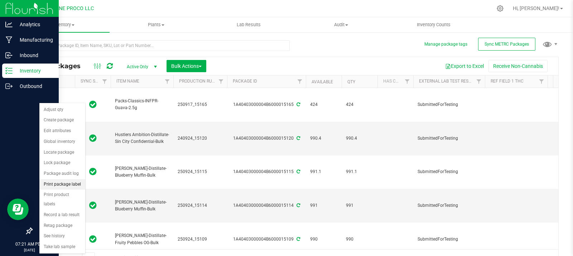 The width and height of the screenshot is (573, 256). I want to click on span: 250924_15115, so click(200, 171).